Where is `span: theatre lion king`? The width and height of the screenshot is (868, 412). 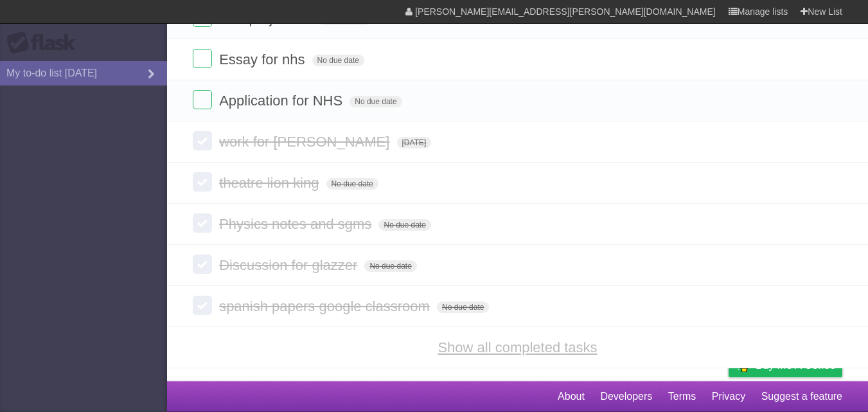 span: theatre lion king is located at coordinates (271, 183).